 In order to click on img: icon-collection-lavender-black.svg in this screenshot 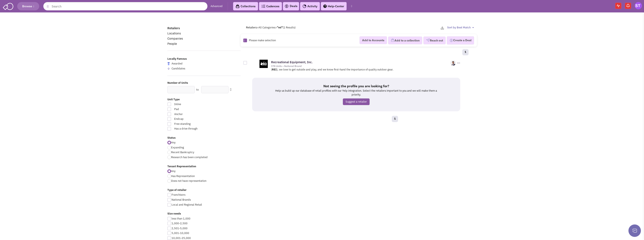, I will do `click(237, 6)`.